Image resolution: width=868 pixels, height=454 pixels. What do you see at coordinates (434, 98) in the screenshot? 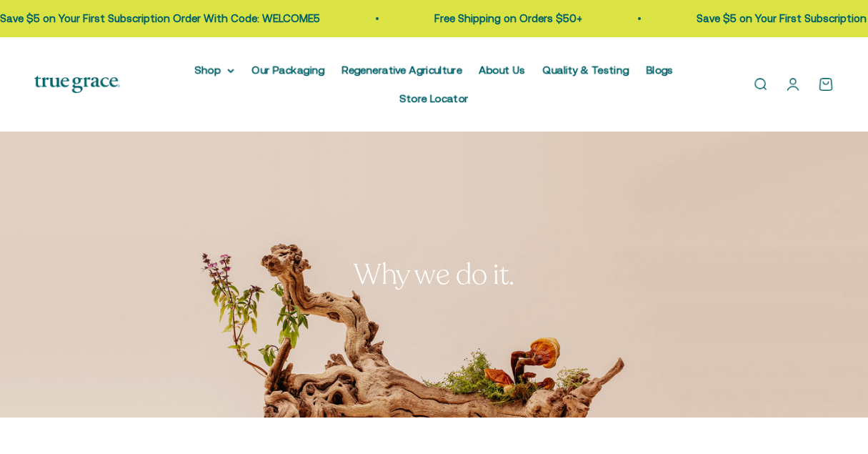
I see `a: Store Locator` at bounding box center [434, 98].